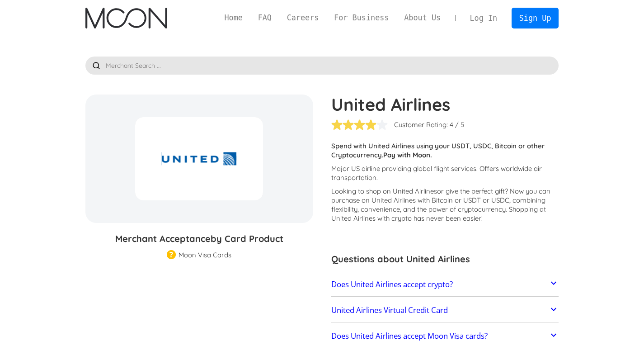 The height and width of the screenshot is (341, 644). What do you see at coordinates (419, 125) in the screenshot?
I see `div: - Customer Rating:` at bounding box center [419, 125].